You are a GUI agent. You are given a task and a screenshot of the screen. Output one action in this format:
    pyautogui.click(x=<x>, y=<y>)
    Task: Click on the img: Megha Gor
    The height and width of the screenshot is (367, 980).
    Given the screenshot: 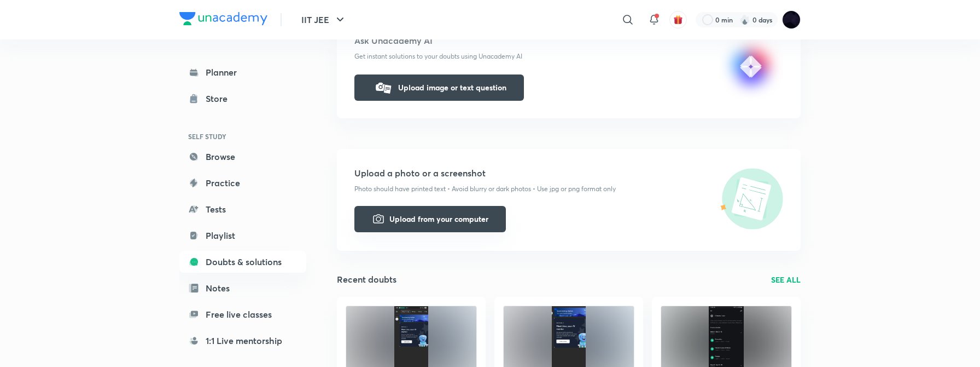 What is the action you would take?
    pyautogui.click(x=792, y=19)
    